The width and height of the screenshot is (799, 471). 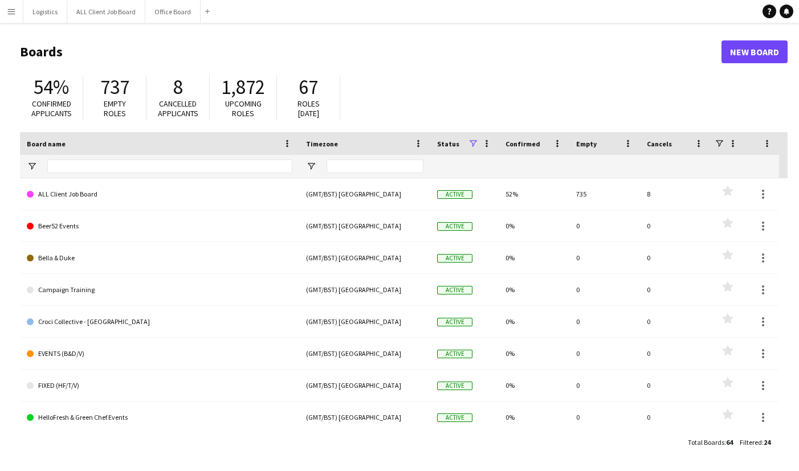 I want to click on input: Timezone Filter Input, so click(x=375, y=166).